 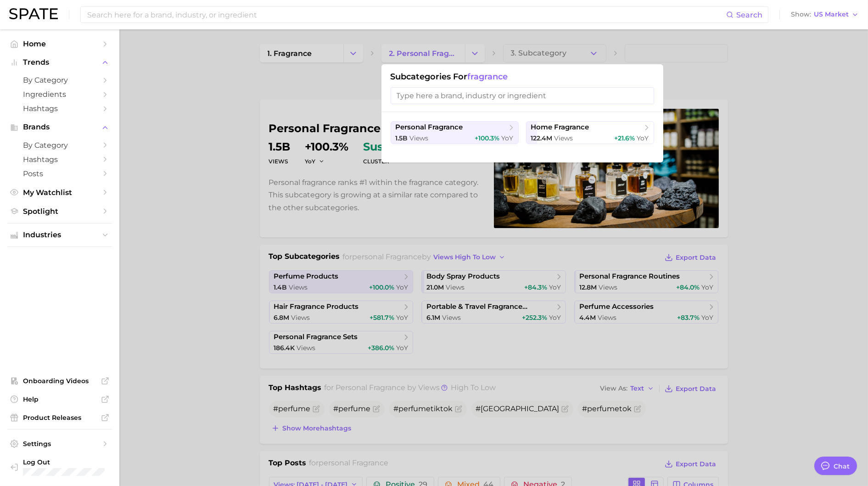 I want to click on button: ShowUS Market, so click(x=825, y=15).